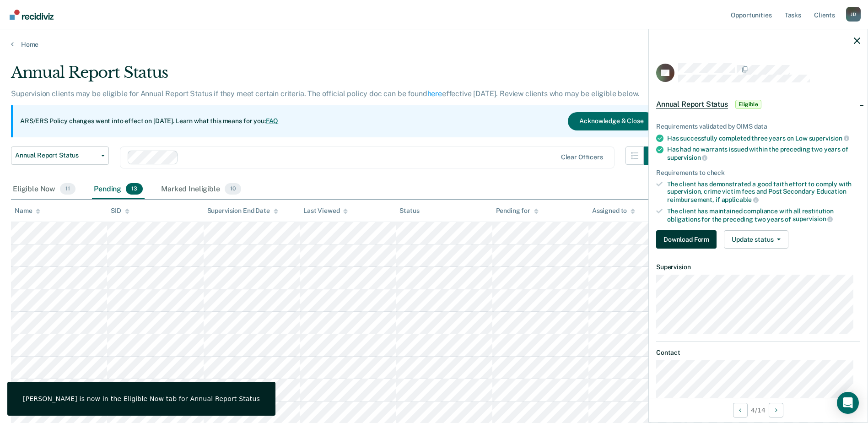  What do you see at coordinates (325, 211) in the screenshot?
I see `div: Last Viewed` at bounding box center [325, 211].